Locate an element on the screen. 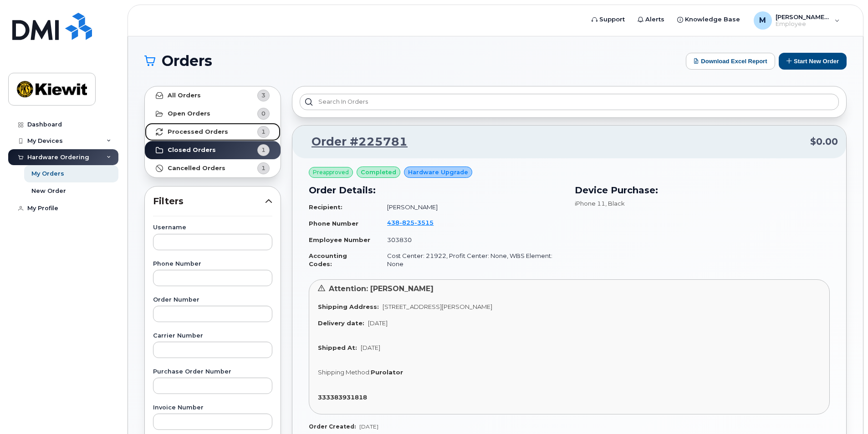 The width and height of the screenshot is (868, 434). strong: Closed Orders is located at coordinates (191, 151).